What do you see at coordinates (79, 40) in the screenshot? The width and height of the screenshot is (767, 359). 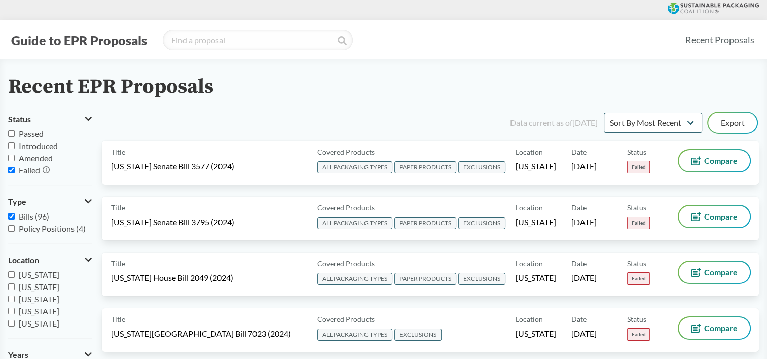 I see `button: Guide to EPR Proposals` at bounding box center [79, 40].